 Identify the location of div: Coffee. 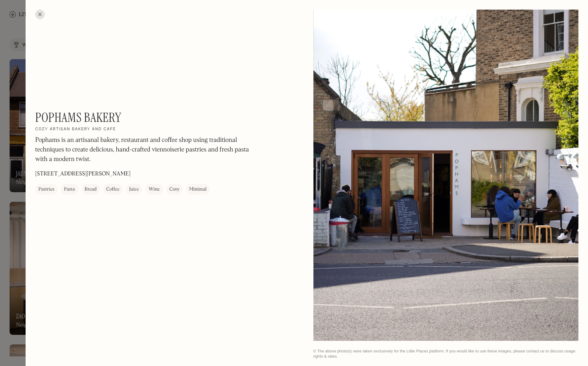
(112, 190).